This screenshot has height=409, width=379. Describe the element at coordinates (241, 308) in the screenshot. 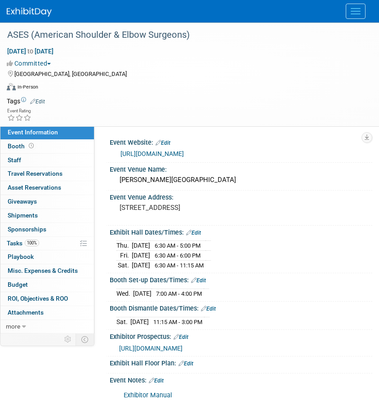

I see `div: Booth Dismantle Dates/Times:` at that location.